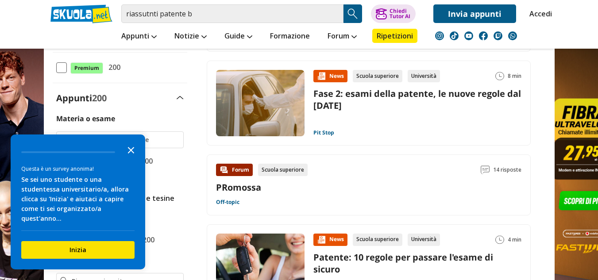 The height and width of the screenshot is (280, 598). Describe the element at coordinates (260, 103) in the screenshot. I see `img: Immagine news` at that location.